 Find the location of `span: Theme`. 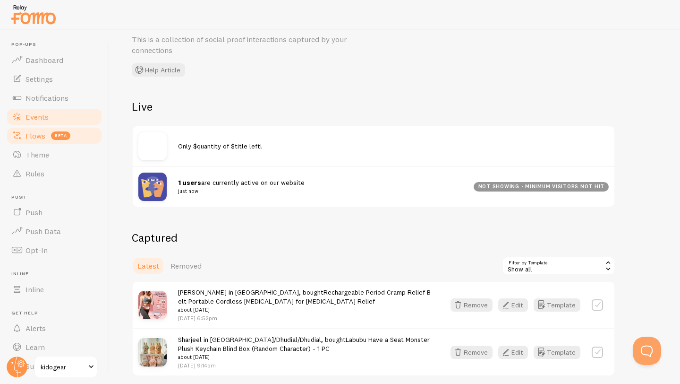

span: Theme is located at coordinates (37, 155).